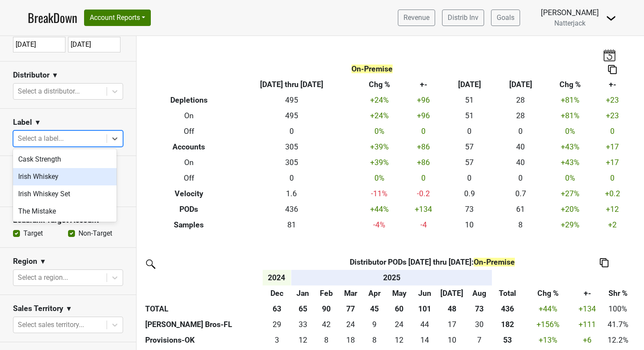  Describe the element at coordinates (612, 100) in the screenshot. I see `td: +23` at that location.